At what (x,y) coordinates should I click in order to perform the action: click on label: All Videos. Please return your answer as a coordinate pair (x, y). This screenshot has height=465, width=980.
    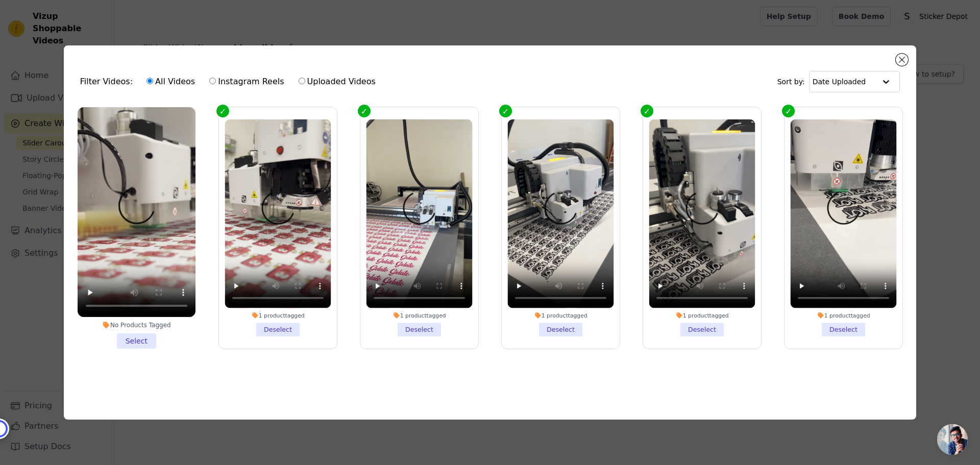
    Looking at the image, I should click on (170, 82).